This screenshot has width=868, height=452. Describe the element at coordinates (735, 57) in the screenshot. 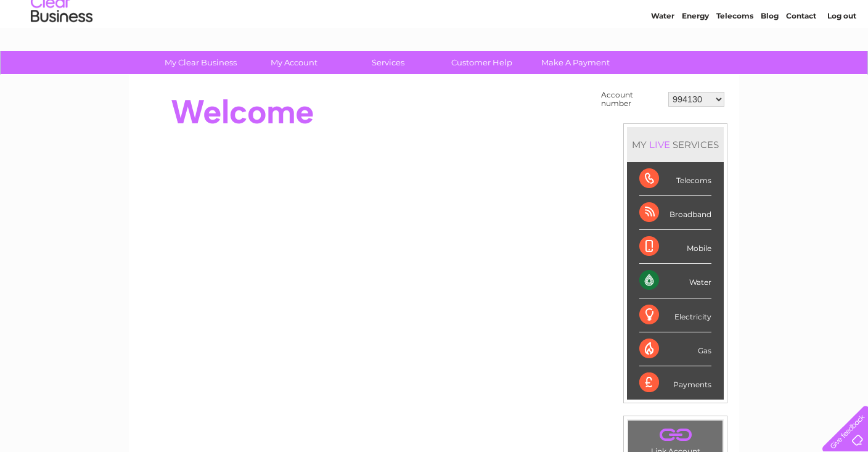

I see `a: Telecoms` at that location.